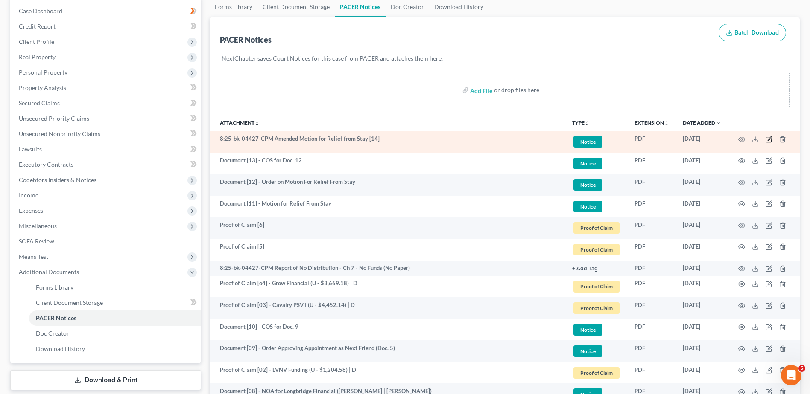 This screenshot has height=394, width=810. What do you see at coordinates (106, 242) in the screenshot?
I see `a: SOFA Review` at bounding box center [106, 242].